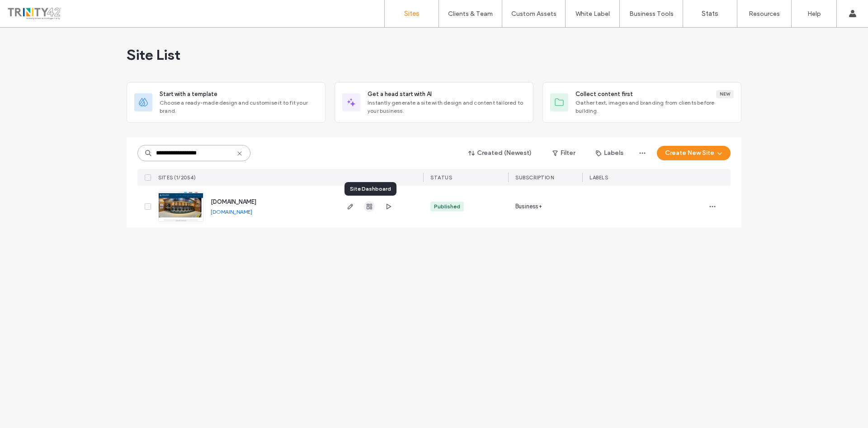 The width and height of the screenshot is (868, 428). I want to click on div: Get a head start with AIInstantly generate a site with design and content tailored to your business., so click(434, 102).